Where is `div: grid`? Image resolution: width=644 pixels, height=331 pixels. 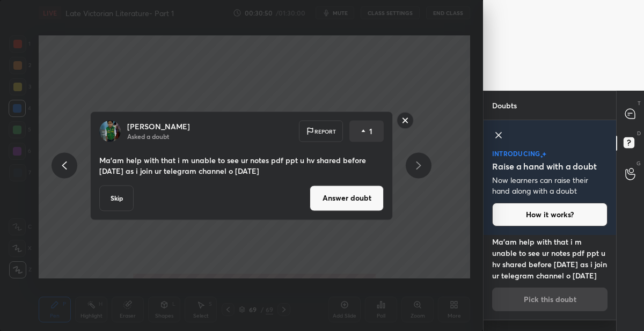 div: grid is located at coordinates (550, 283).